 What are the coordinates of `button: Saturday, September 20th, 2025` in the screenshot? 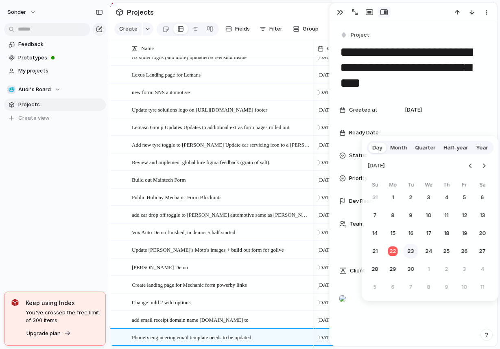 It's located at (483, 233).